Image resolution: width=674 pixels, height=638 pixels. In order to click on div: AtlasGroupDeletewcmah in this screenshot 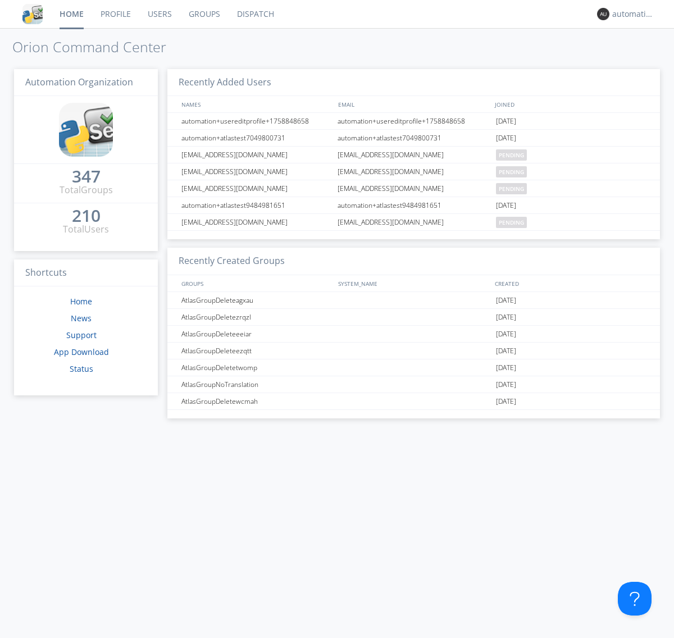, I will do `click(256, 401)`.